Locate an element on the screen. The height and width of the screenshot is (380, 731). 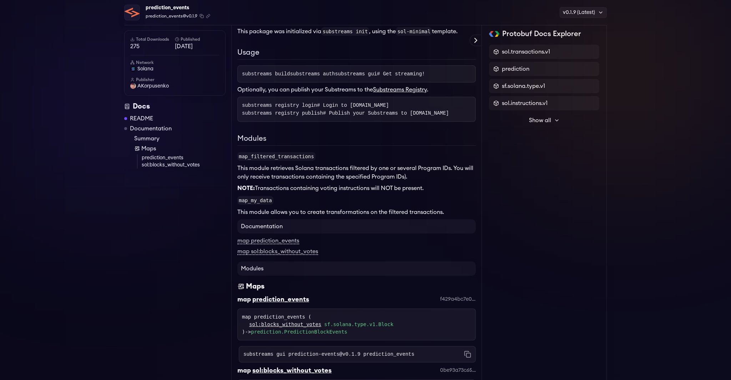
h2: Usage is located at coordinates (357, 53).